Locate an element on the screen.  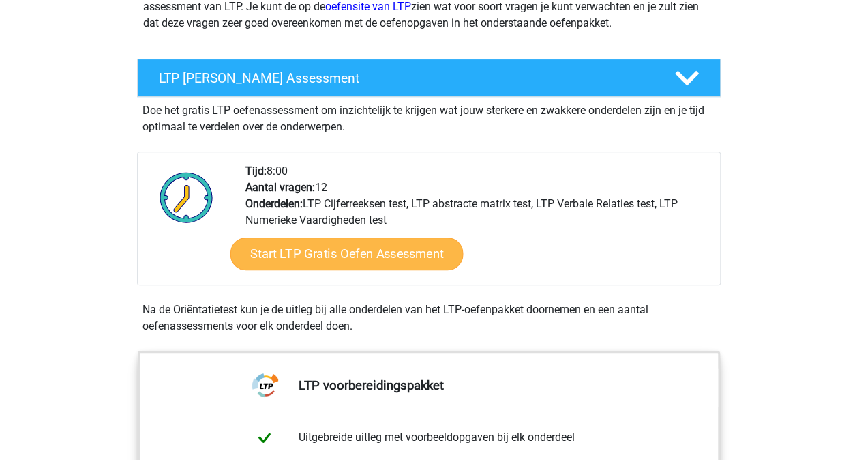
div: 8:00 12 LTP Cijferreeksen test, LTP abstracte matrix test, LTP Verbale Relaties test, LTP Numerie... is located at coordinates (477, 224).